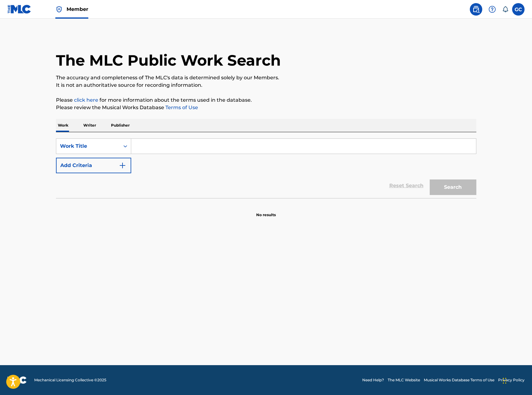  Describe the element at coordinates (122, 165) in the screenshot. I see `img: 9d2ae6d4665cec9f34b9.svg` at that location.